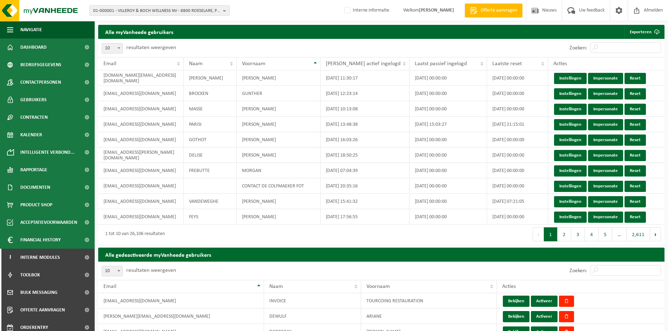 Image resolution: width=668 pixels, height=331 pixels. I want to click on span: Product Shop, so click(36, 205).